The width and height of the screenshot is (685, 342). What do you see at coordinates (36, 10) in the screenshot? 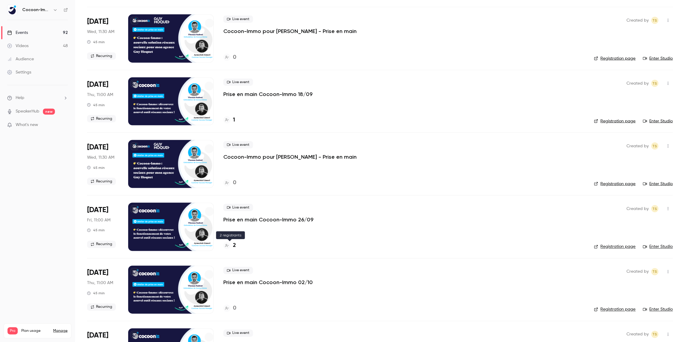
I see `h6: Cocoon-Immo` at bounding box center [36, 10].